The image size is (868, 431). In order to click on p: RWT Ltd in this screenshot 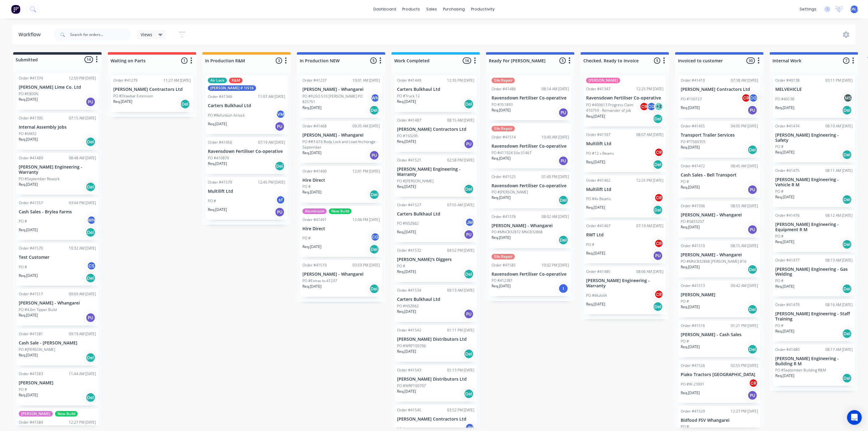, I will do `click(624, 235)`.